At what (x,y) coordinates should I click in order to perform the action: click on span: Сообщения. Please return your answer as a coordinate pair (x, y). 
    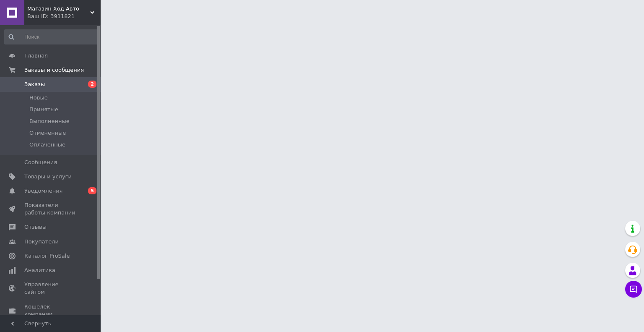
    Looking at the image, I should click on (41, 162).